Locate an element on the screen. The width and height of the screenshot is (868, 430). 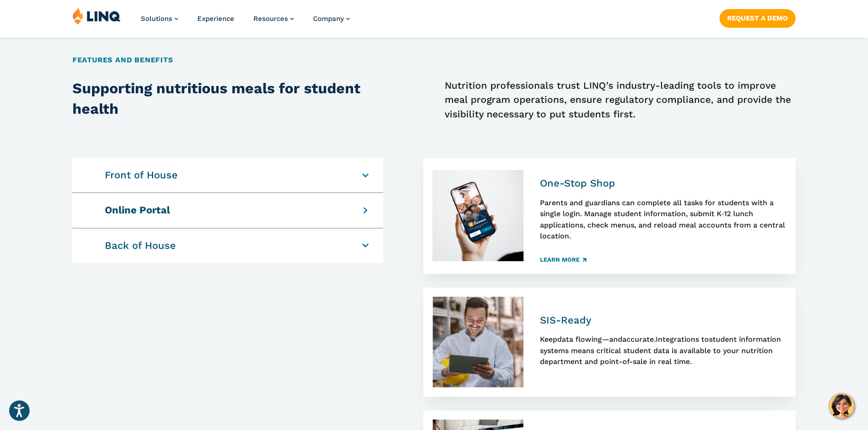
span: and is located at coordinates (615, 340).